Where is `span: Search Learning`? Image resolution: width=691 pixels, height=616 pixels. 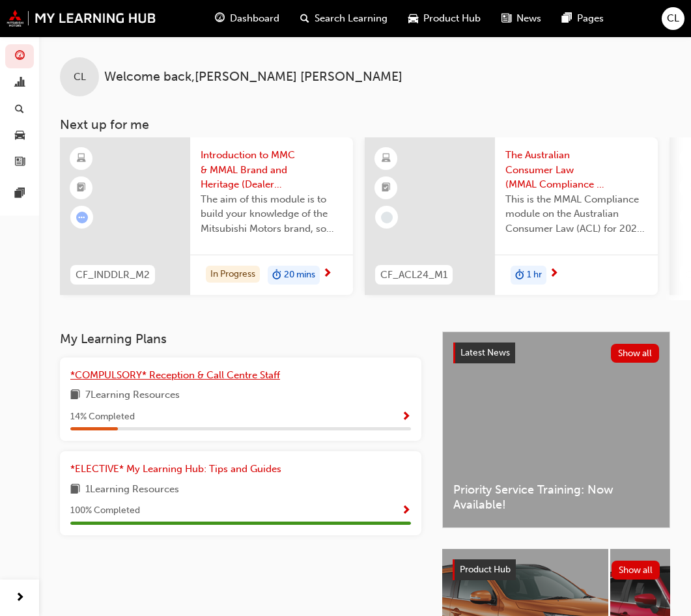 span: Search Learning is located at coordinates (351, 18).